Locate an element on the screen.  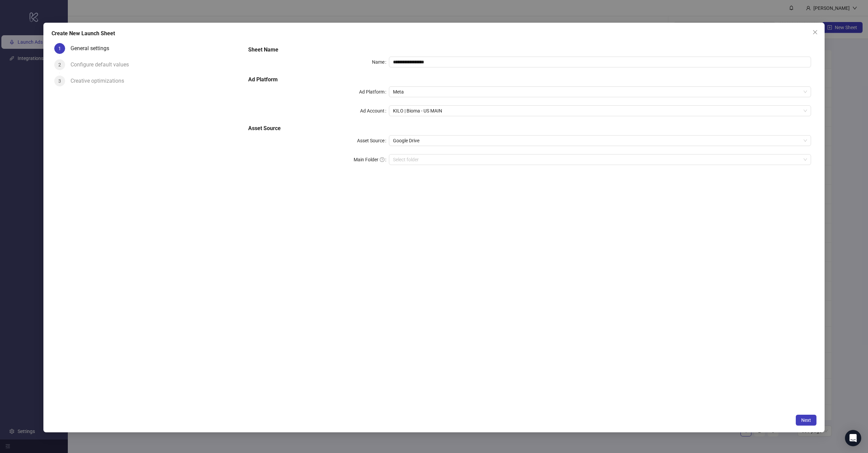
div: Open Intercom Messenger is located at coordinates (853, 438).